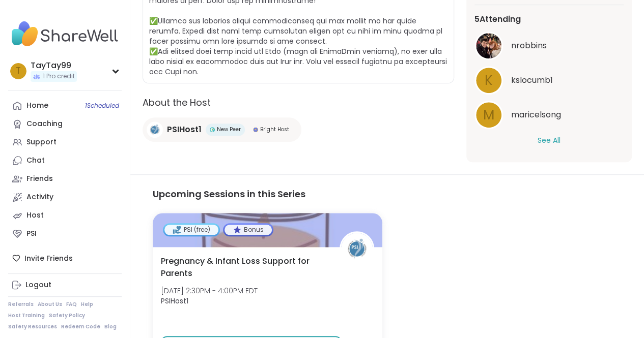  What do you see at coordinates (65, 198) in the screenshot?
I see `a: Activity` at bounding box center [65, 198].